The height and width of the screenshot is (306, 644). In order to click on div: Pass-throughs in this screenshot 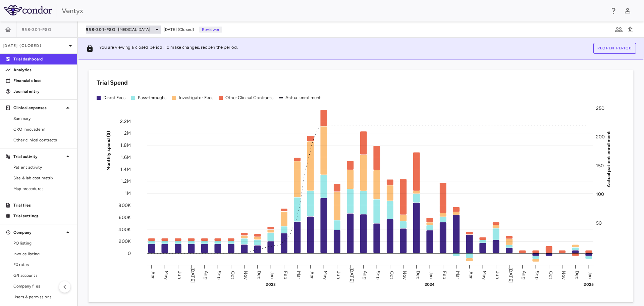, I will do `click(152, 98)`.